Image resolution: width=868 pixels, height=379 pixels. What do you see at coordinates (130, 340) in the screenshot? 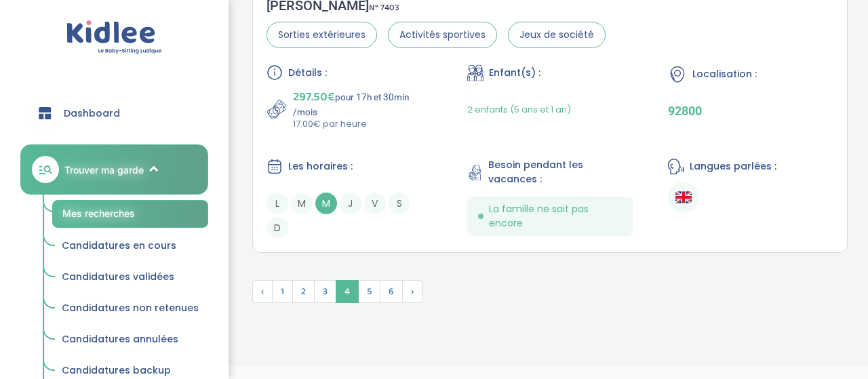
I see `a: Candidatures annulées` at bounding box center [130, 340].